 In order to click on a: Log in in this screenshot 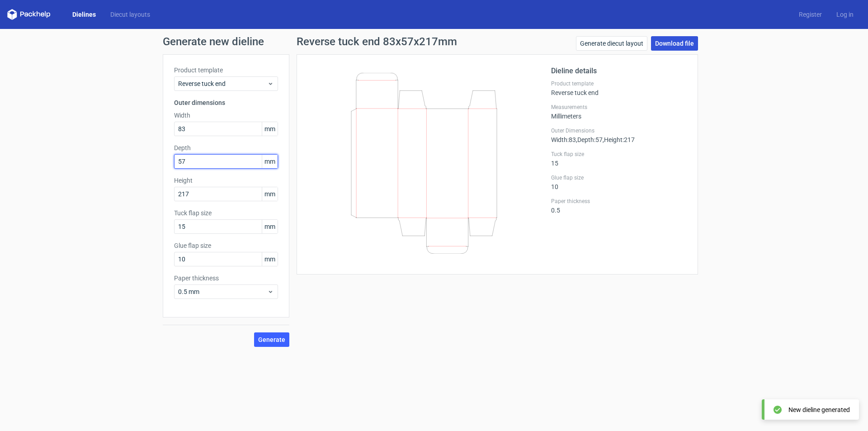, I will do `click(845, 15)`.